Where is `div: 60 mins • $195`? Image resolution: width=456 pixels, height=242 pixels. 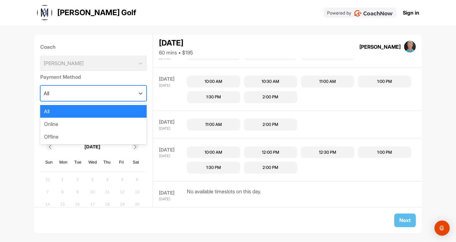 div: 60 mins • $195 is located at coordinates (176, 53).